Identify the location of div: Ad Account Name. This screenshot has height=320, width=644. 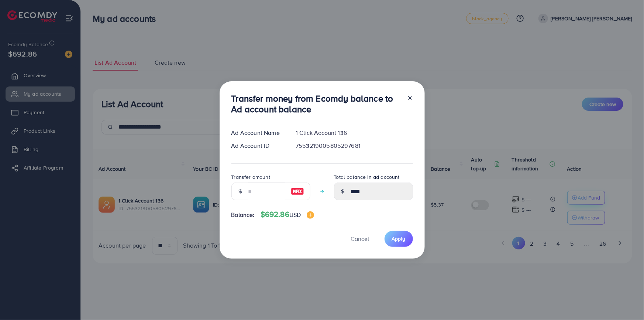
(258, 133).